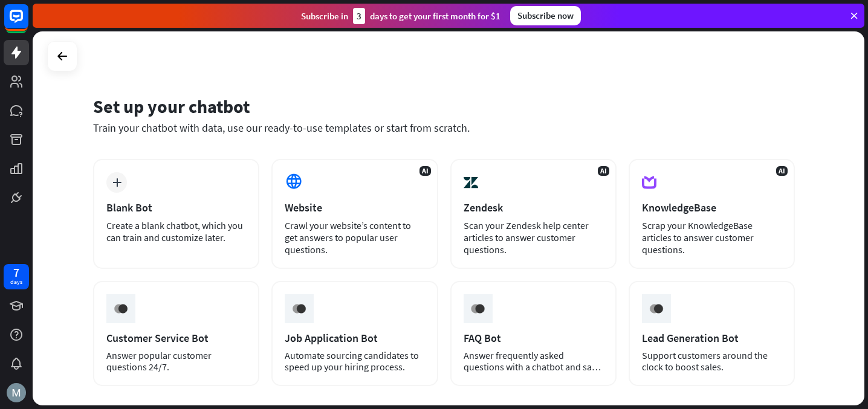  I want to click on div: 7, so click(17, 273).